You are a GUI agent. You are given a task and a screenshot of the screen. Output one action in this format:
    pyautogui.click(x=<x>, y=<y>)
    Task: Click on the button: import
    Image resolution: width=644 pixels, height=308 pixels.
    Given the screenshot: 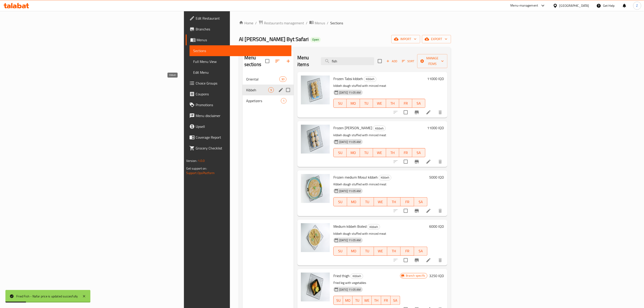 What is the action you would take?
    pyautogui.click(x=405, y=39)
    